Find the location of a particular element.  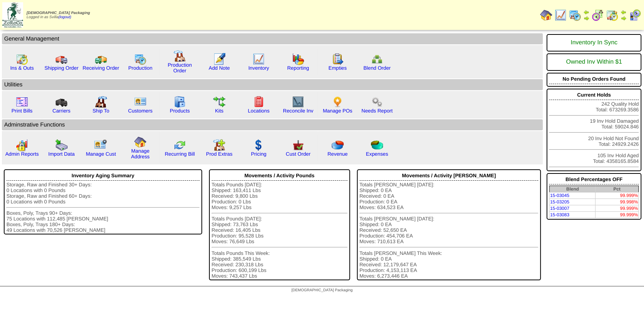

a: Needs Report is located at coordinates (377, 111).